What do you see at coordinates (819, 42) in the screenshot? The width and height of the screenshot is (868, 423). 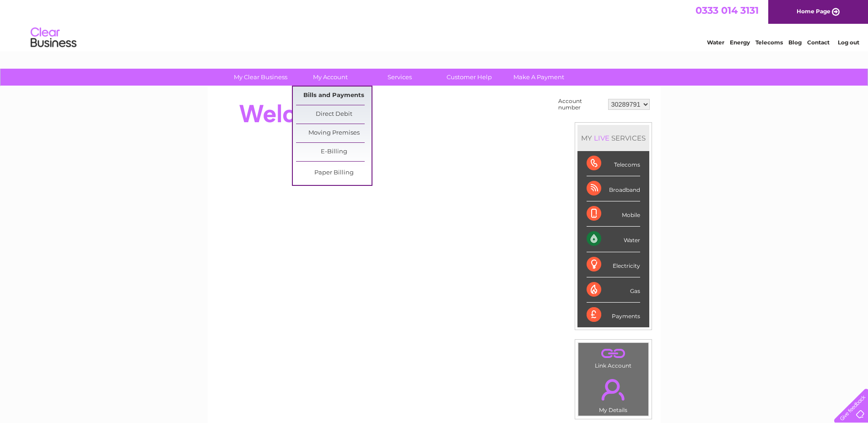 I see `a: Contact` at bounding box center [819, 42].